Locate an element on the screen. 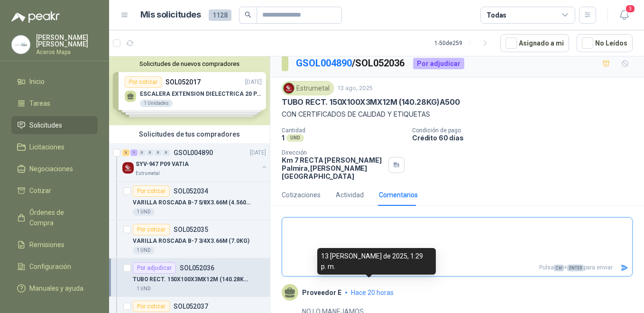 Image resolution: width=644 pixels, height=313 pixels. p: VARILLA ROSCADA B-7 3/4X3.66M (7.0KG) is located at coordinates (191, 241).